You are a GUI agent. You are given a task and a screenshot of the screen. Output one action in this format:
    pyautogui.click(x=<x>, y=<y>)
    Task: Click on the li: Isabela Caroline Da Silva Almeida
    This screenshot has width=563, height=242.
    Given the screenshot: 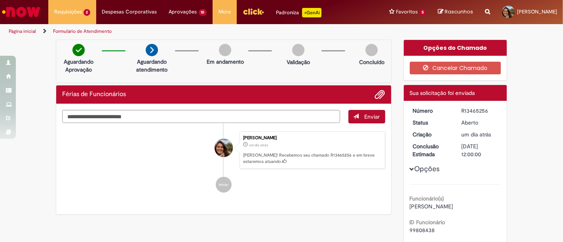 What is the action you would take?
    pyautogui.click(x=224, y=150)
    